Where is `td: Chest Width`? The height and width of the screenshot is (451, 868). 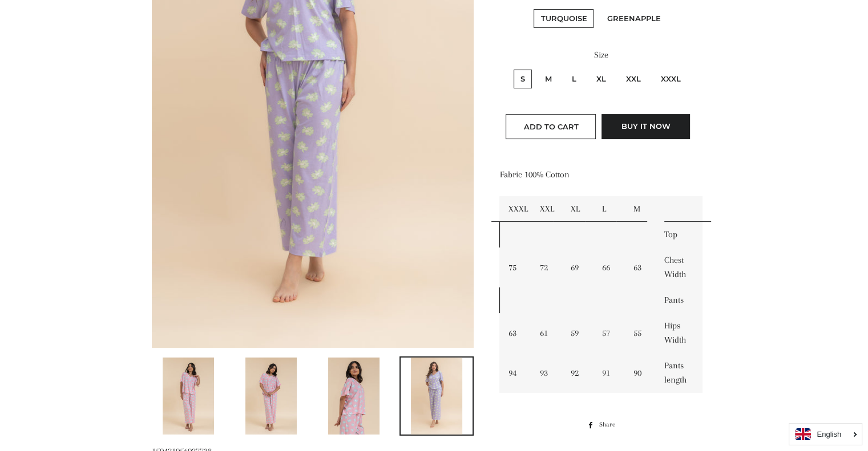
td: Chest Width is located at coordinates (678, 267).